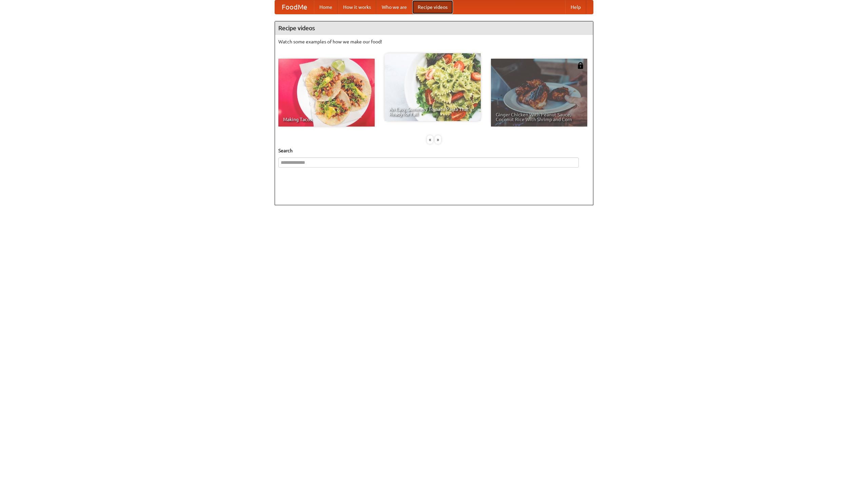 This screenshot has height=480, width=868. Describe the element at coordinates (434, 42) in the screenshot. I see `p: Watch some examples of how we make our food!` at that location.